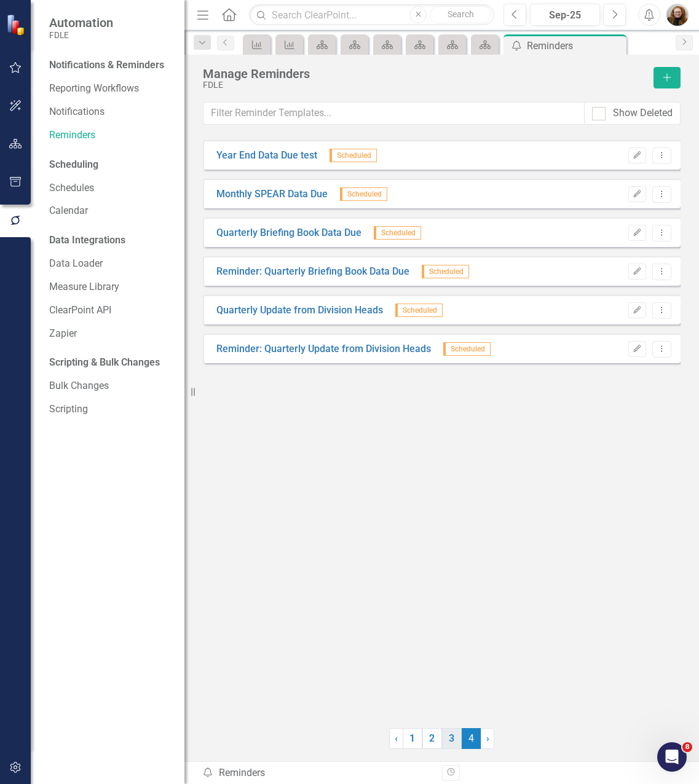  I want to click on a: Year End Data Due test, so click(267, 155).